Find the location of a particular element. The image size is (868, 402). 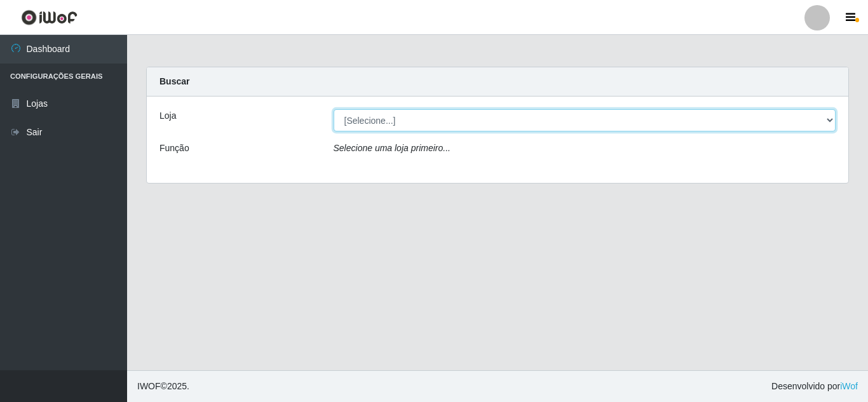

a: iWof is located at coordinates (849, 386).